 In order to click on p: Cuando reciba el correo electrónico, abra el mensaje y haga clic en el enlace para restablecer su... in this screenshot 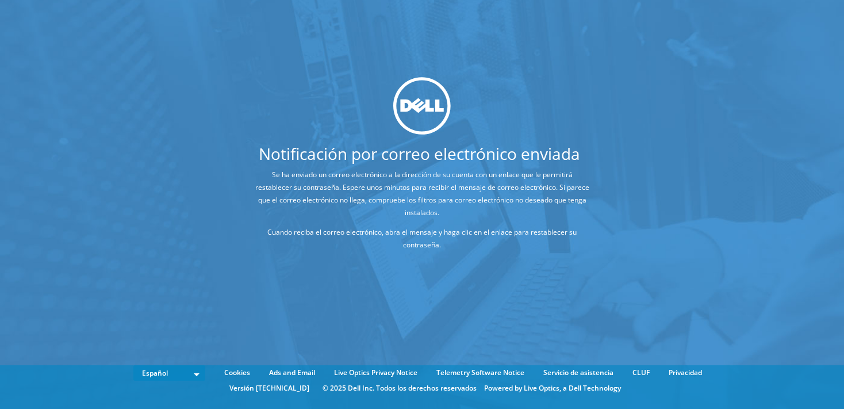, I will do `click(422, 239)`.